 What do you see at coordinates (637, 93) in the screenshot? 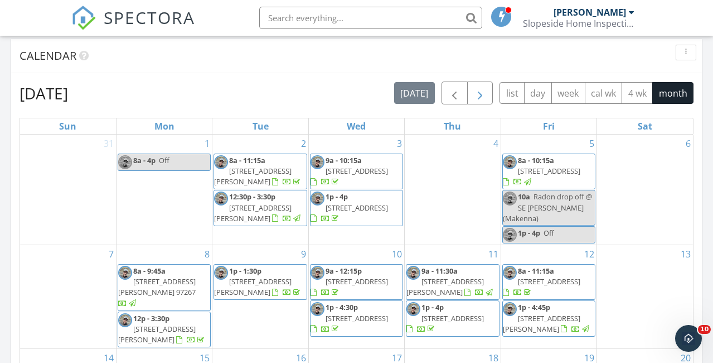
I see `button: 4 wk` at bounding box center [637, 93].